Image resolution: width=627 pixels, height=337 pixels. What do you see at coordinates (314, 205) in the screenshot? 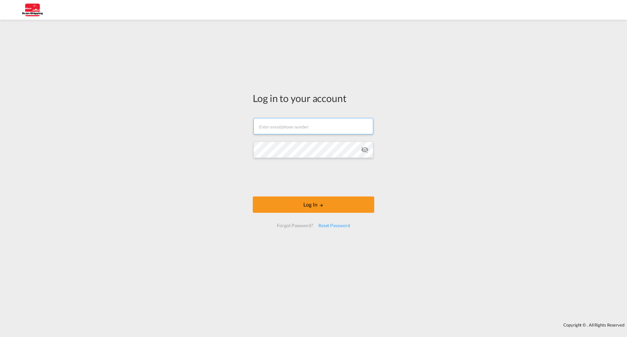
I see `button: LOGIN` at bounding box center [314, 205].